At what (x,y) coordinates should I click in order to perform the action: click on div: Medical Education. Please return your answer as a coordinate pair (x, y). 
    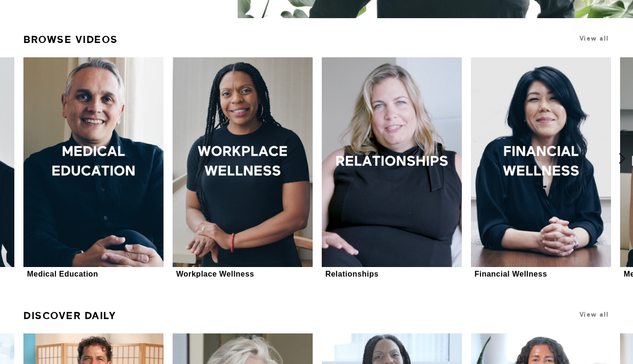
    Looking at the image, I should click on (62, 274).